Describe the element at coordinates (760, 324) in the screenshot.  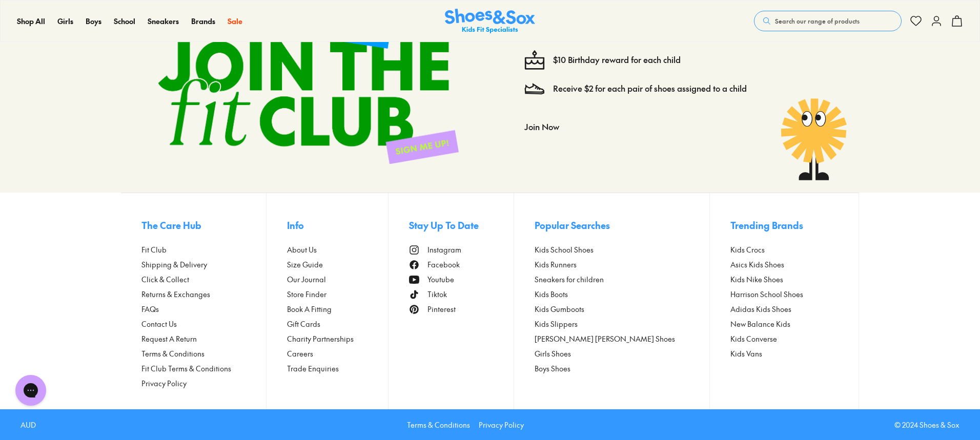
I see `span: New Balance Kids` at that location.